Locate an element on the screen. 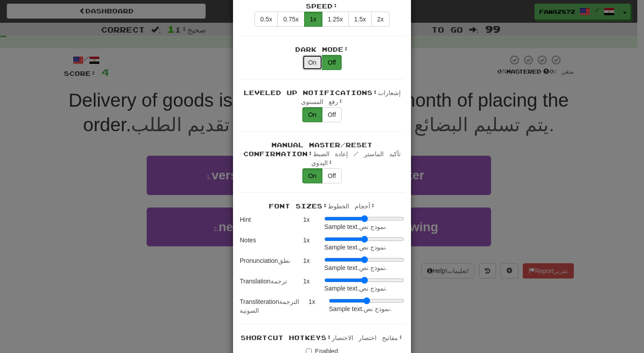 Image resolution: width=644 pixels, height=353 pixels. button: 1.25x is located at coordinates (335, 19).